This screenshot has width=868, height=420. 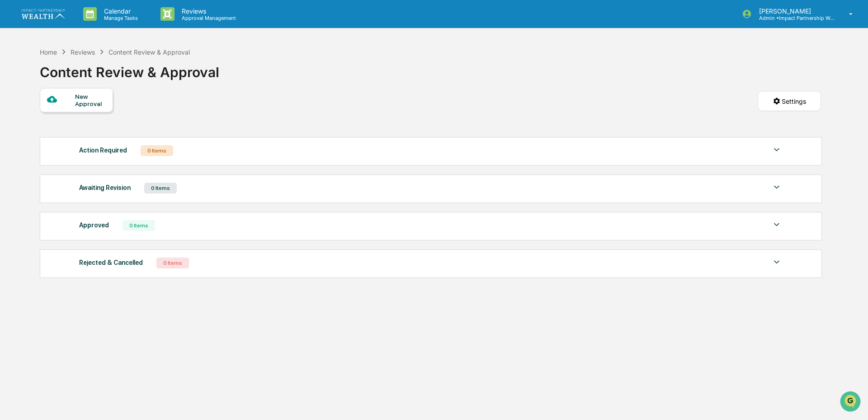 I want to click on img: logo, so click(x=44, y=14).